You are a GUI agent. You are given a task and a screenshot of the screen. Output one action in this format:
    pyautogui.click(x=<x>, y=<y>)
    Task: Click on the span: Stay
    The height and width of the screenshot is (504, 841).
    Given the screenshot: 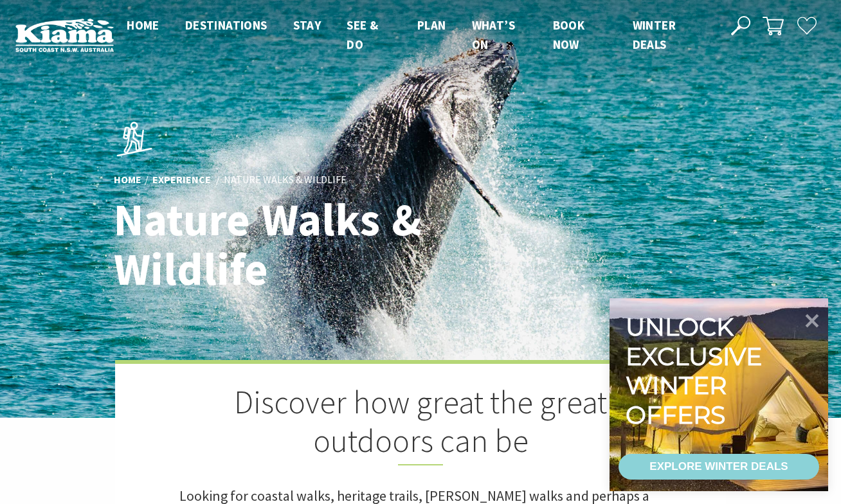 What is the action you would take?
    pyautogui.click(x=307, y=25)
    